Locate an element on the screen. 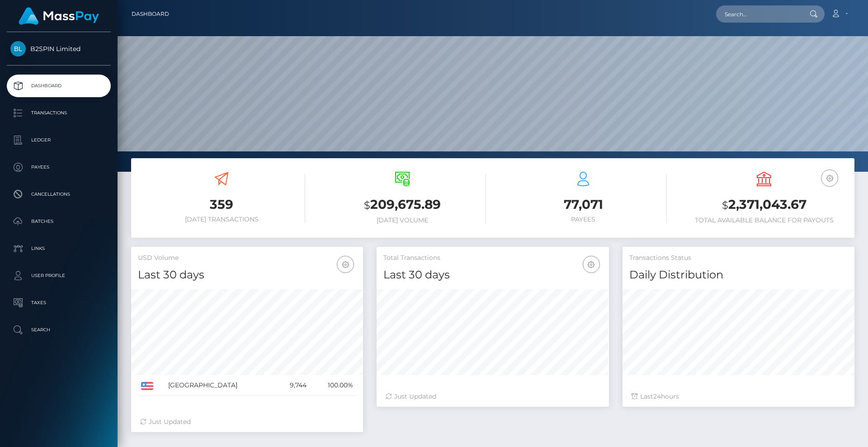 The width and height of the screenshot is (868, 447). a: Transactions is located at coordinates (59, 113).